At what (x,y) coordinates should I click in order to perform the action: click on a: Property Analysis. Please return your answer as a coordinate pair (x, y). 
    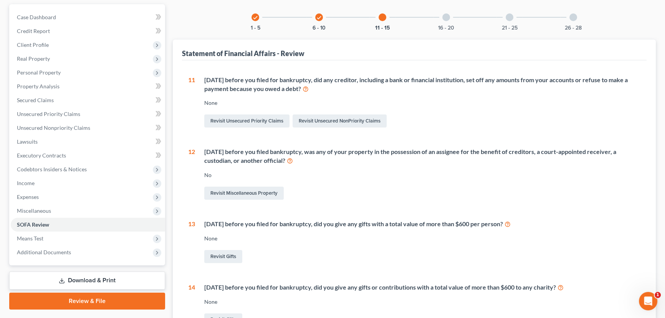
    Looking at the image, I should click on (88, 86).